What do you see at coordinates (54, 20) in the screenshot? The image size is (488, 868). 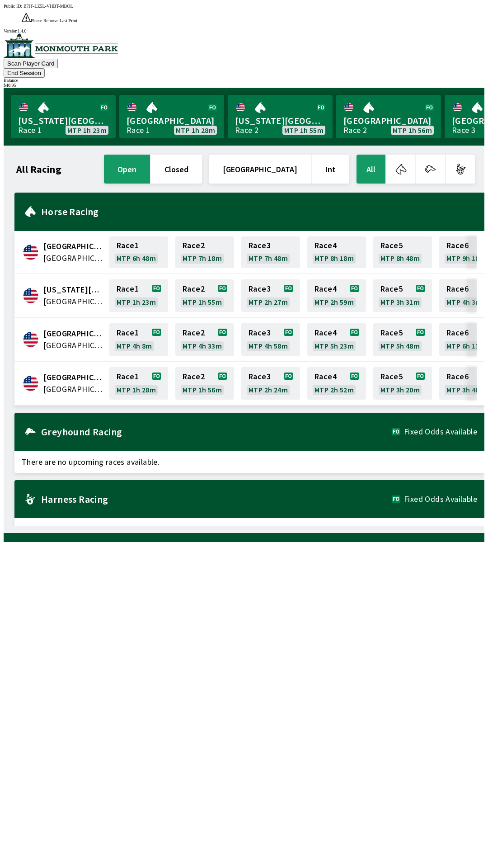 I see `span: Please Remove Last Print` at bounding box center [54, 20].